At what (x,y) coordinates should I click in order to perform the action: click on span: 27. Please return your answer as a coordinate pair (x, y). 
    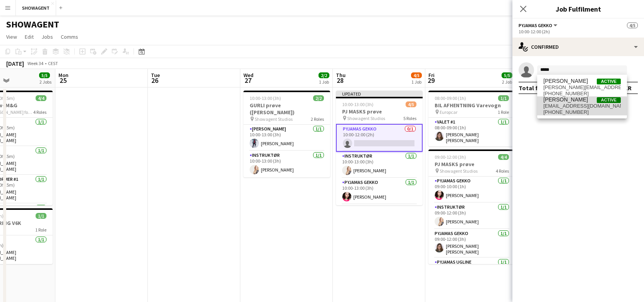
    Looking at the image, I should click on (247, 80).